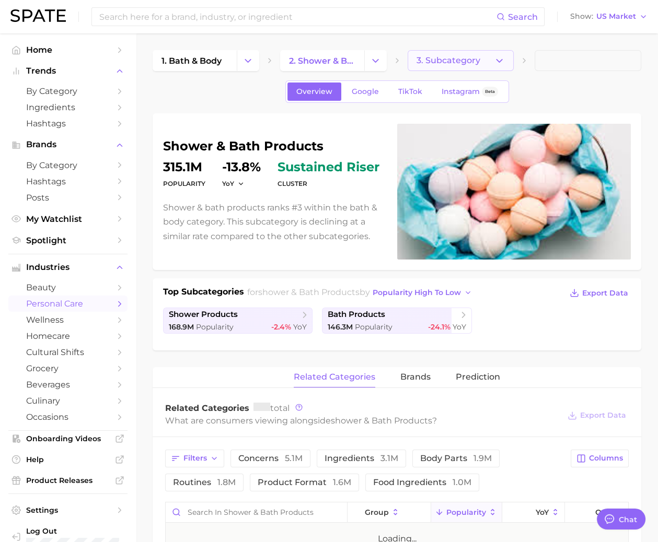  Describe the element at coordinates (271, 408) in the screenshot. I see `span: total` at that location.